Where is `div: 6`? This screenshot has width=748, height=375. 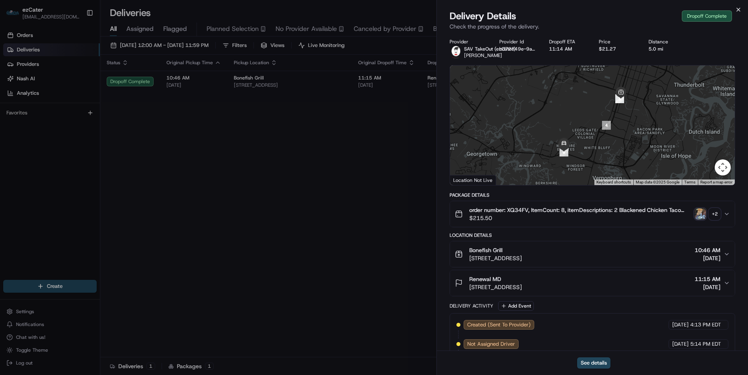
div: 6 is located at coordinates (564, 152).